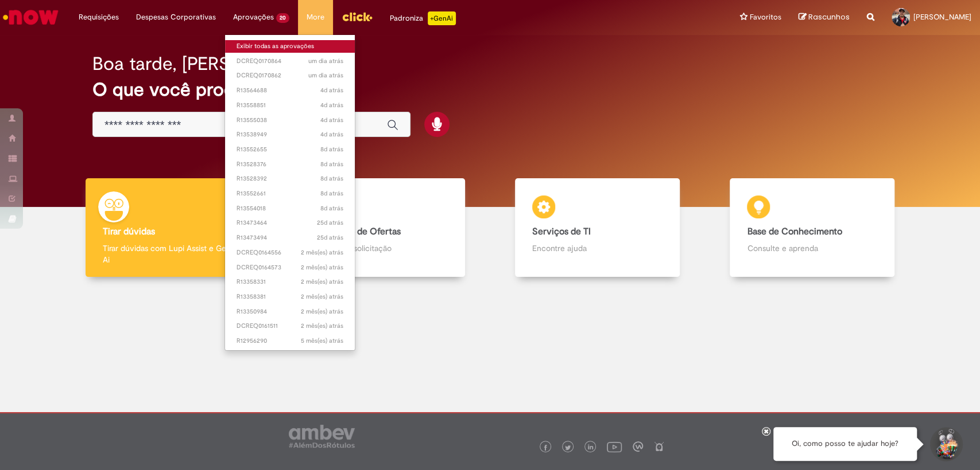  I want to click on img: ServiceNow, so click(30, 17).